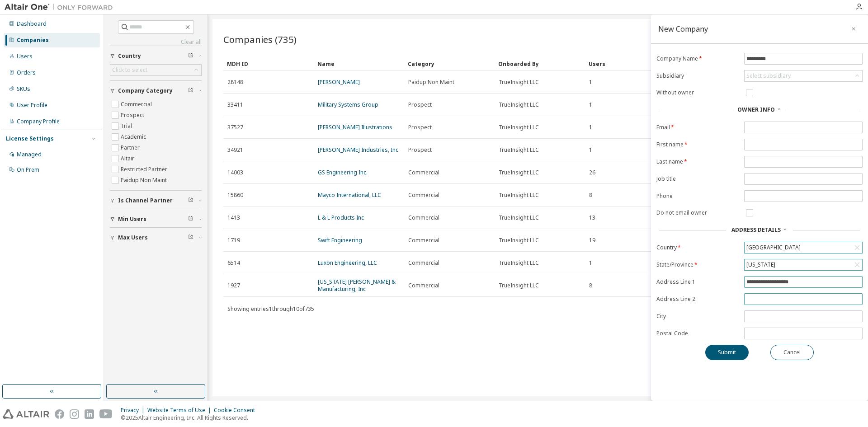 The image size is (868, 427). Describe the element at coordinates (697, 179) in the screenshot. I see `label: Job title` at that location.